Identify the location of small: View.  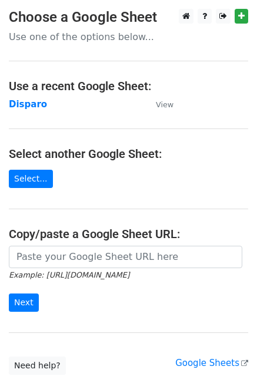
(165, 104).